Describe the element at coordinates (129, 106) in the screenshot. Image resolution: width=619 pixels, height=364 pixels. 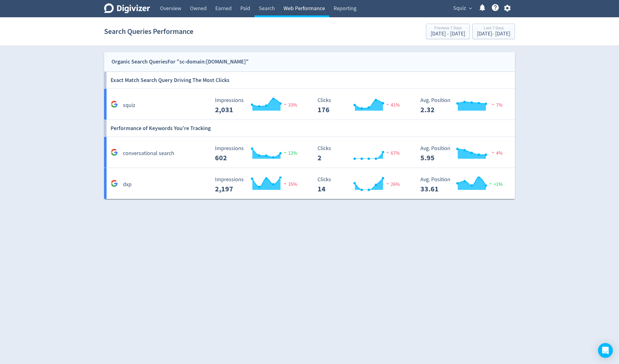
I see `h5: squiz` at that location.